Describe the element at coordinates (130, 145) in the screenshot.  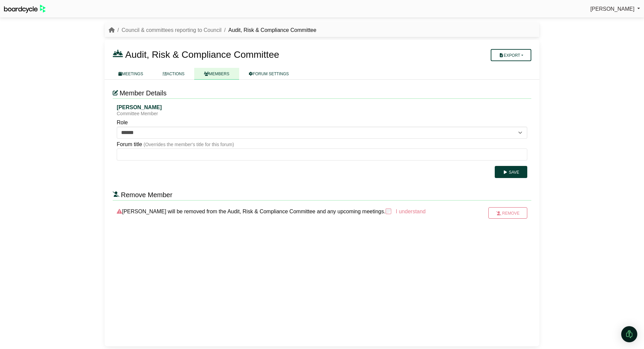
I see `label: Forum title` at that location.